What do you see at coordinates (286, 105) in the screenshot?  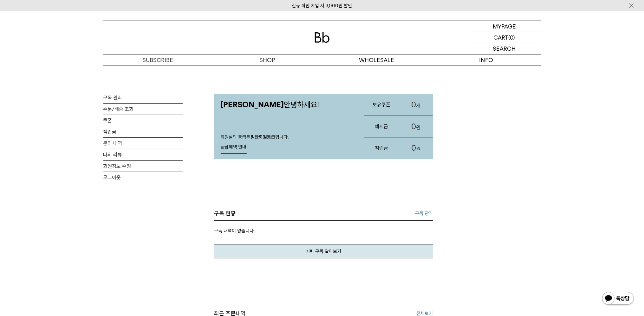 I see `p: 안녕하세요!` at bounding box center [286, 105].